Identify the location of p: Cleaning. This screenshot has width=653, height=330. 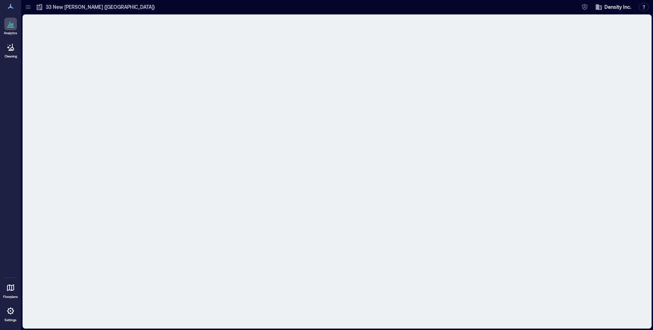
(11, 56).